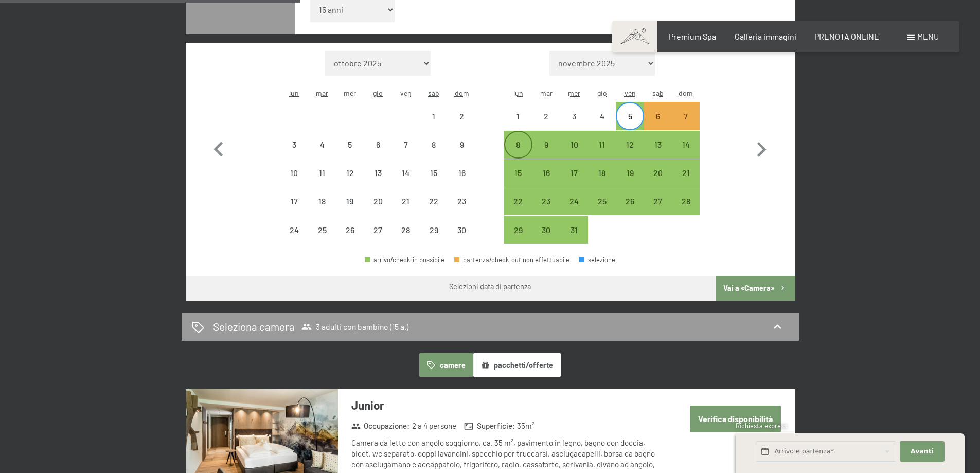 The width and height of the screenshot is (980, 473). What do you see at coordinates (574, 173) in the screenshot?
I see `div: Wed Dec 17 2025` at bounding box center [574, 173].